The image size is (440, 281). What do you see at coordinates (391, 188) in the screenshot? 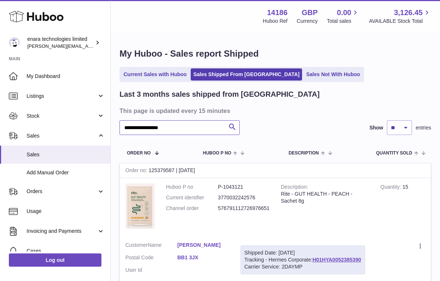
I see `strong: Quantity` at bounding box center [391, 188].